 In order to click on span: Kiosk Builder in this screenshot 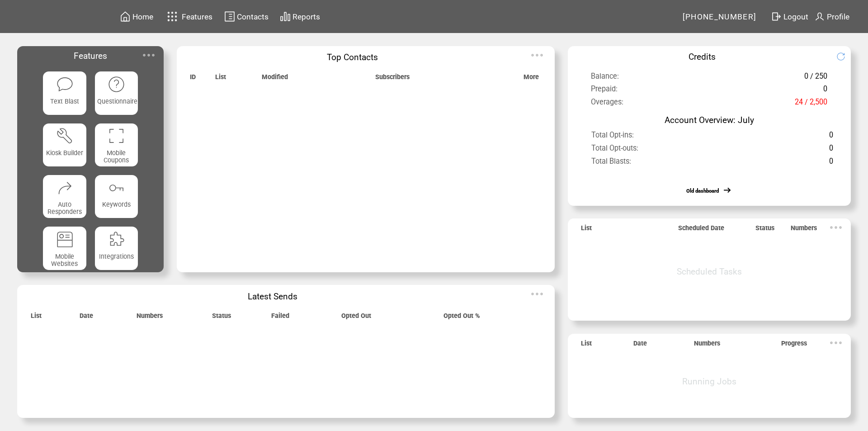, I will do `click(65, 153)`.